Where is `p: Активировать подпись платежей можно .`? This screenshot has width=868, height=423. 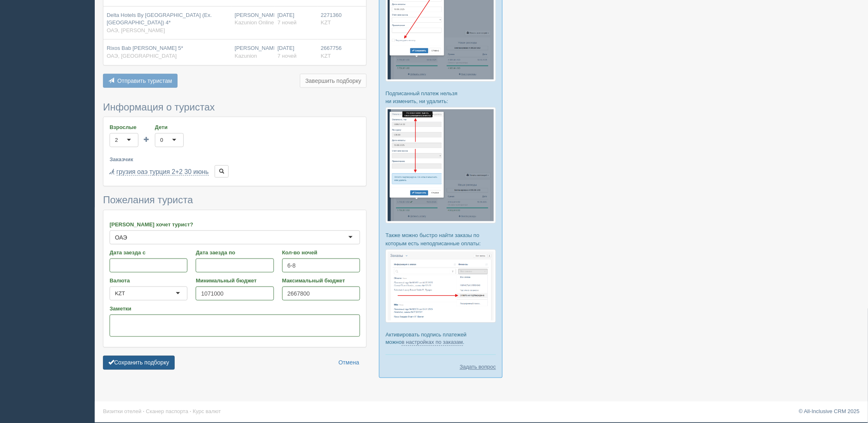
p: Активировать подпись платежей можно . is located at coordinates (441, 338).